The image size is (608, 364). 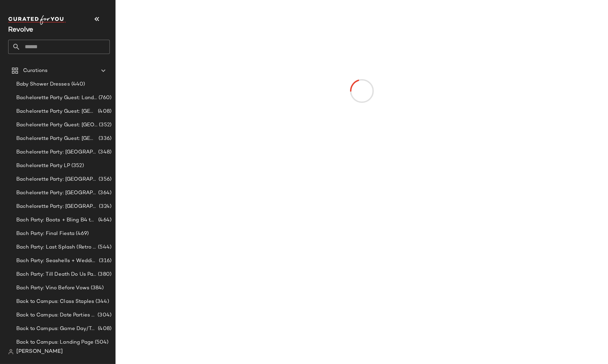 I want to click on span: Bachelorette Party Guest: Landing Page, so click(x=57, y=98).